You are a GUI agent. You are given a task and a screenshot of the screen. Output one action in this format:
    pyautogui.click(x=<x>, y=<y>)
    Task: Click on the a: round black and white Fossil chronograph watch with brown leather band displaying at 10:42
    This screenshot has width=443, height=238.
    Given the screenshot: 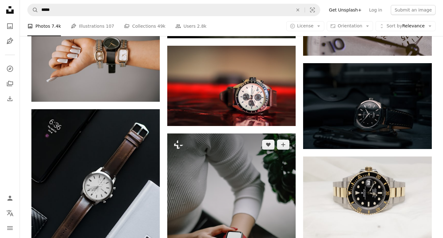 What is the action you would take?
    pyautogui.click(x=231, y=86)
    